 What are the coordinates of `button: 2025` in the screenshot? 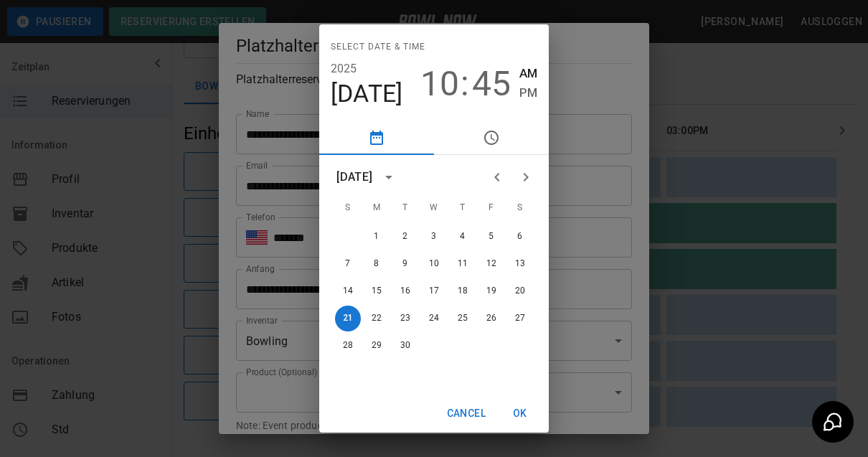 It's located at (344, 69).